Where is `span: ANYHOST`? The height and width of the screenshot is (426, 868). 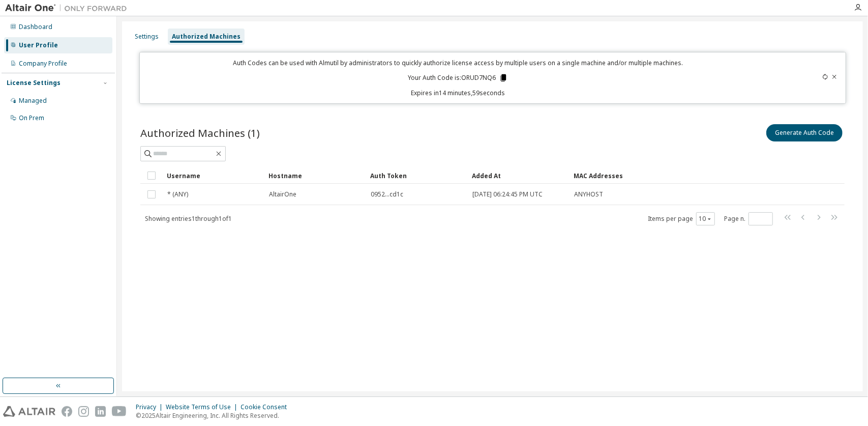
span: ANYHOST is located at coordinates (588, 194).